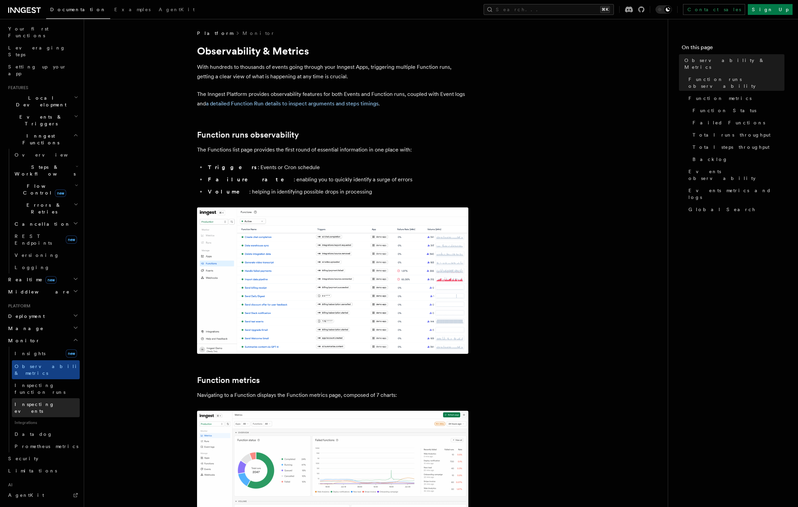 Image resolution: width=798 pixels, height=507 pixels. Describe the element at coordinates (42, 280) in the screenshot. I see `button: Realtimenew` at that location.